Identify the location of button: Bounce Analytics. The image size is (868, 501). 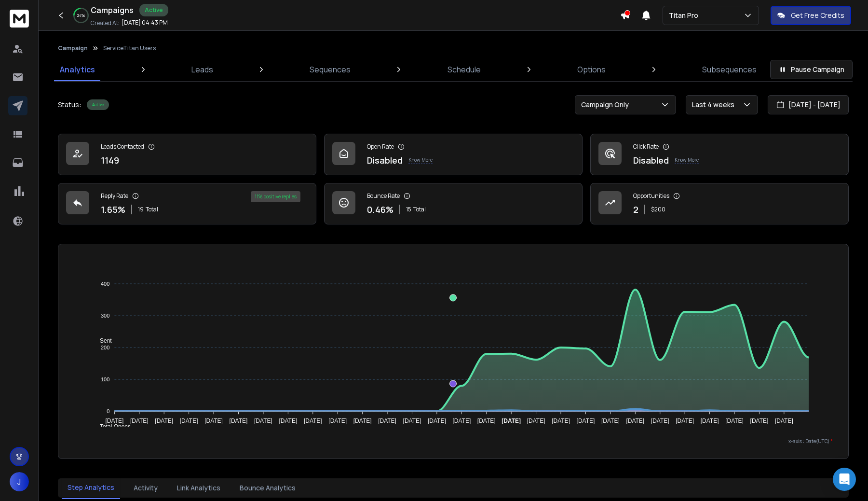
(268, 488).